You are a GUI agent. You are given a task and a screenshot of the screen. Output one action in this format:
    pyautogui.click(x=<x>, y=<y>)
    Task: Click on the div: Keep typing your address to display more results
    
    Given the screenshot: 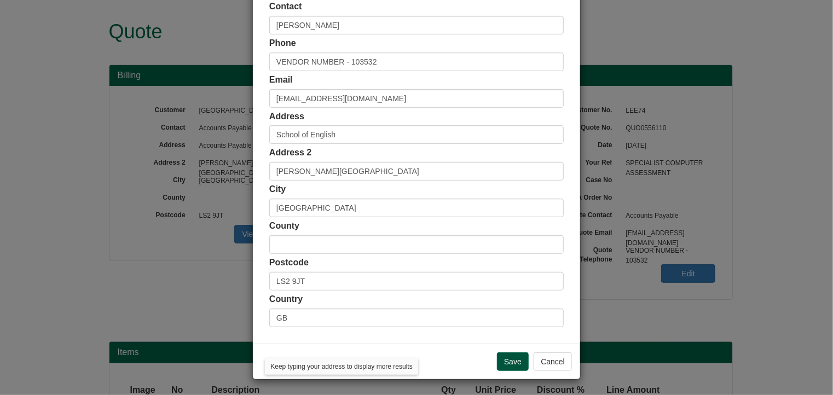 What is the action you would take?
    pyautogui.click(x=341, y=367)
    